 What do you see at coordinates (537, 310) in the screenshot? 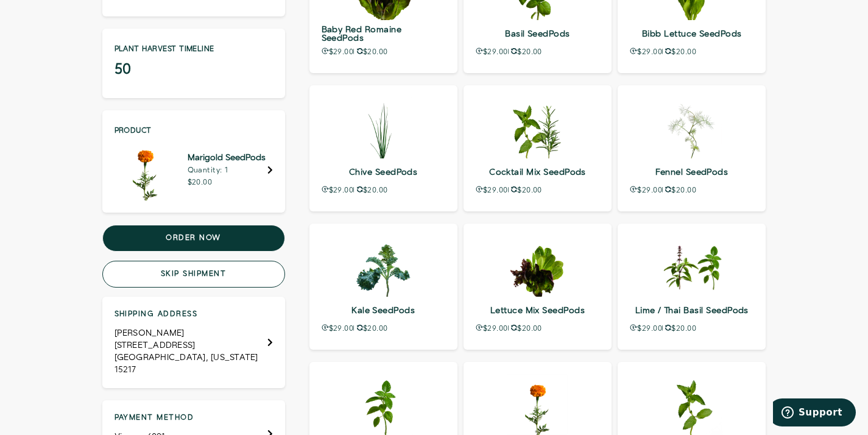
I see `p: Lettuce Mix SeedPods` at bounding box center [537, 310].